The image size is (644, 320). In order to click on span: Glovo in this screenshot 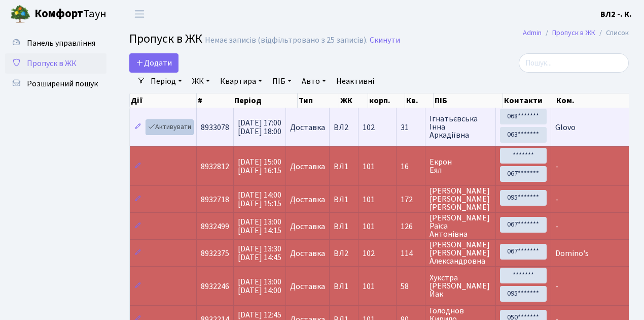, I will do `click(565, 127)`.